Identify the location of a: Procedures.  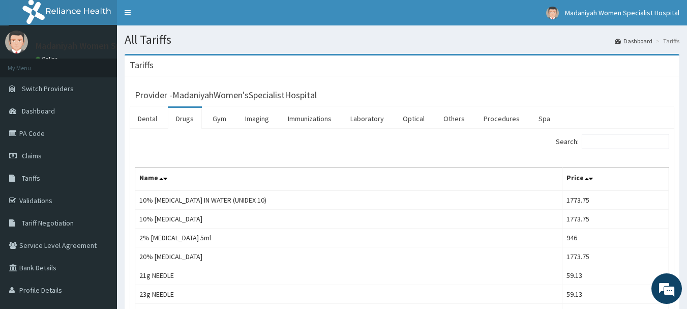
(501, 118).